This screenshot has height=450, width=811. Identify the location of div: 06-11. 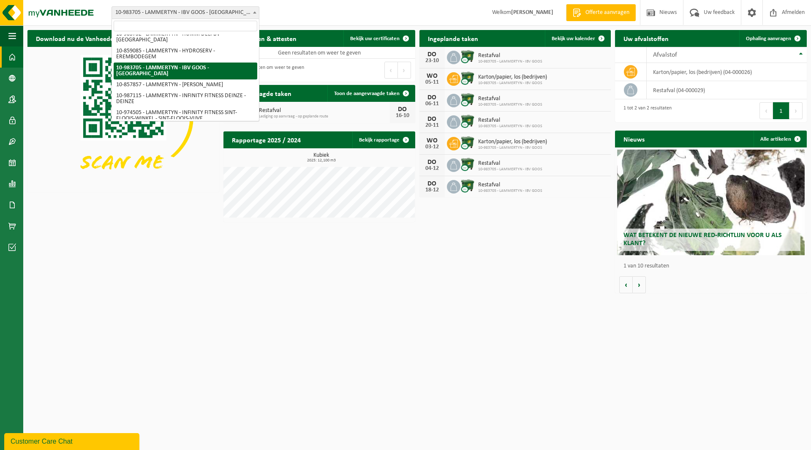
(432, 104).